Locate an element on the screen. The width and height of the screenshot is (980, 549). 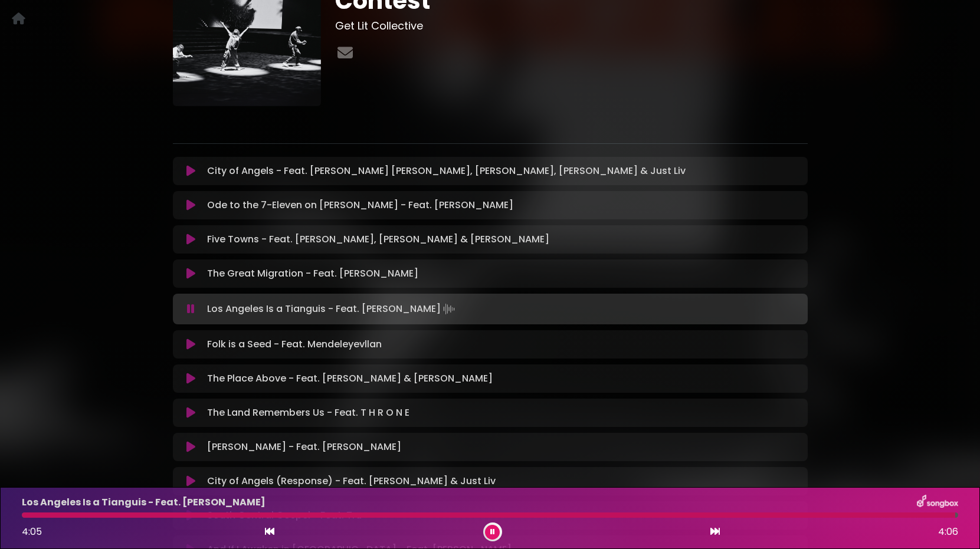
p: The Land Remembers Us - Feat. T H R O N E is located at coordinates (308, 412).